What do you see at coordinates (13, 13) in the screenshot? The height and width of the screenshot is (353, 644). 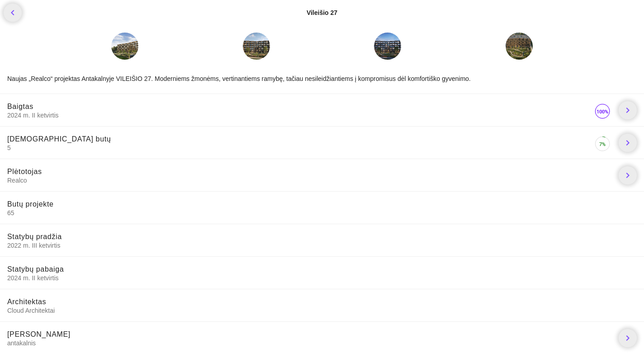 I see `i: chevron_left` at bounding box center [13, 13].